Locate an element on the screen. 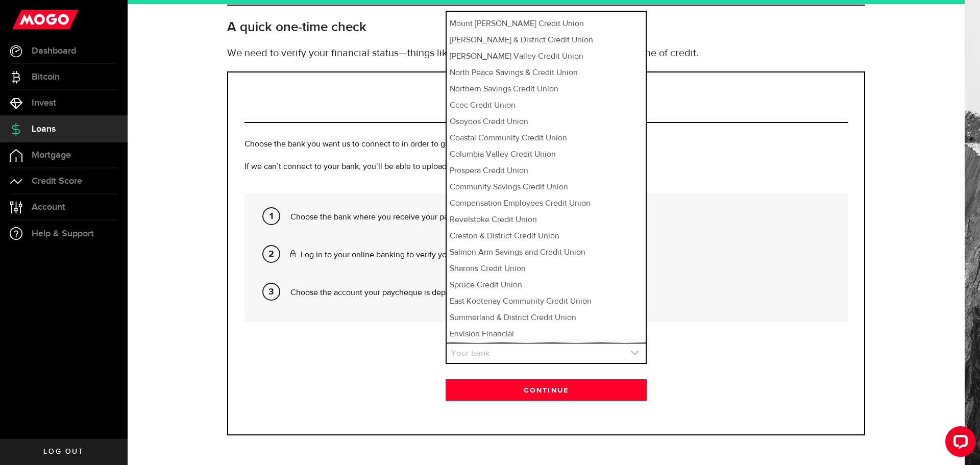 Image resolution: width=980 pixels, height=465 pixels. span: Invest is located at coordinates (44, 103).